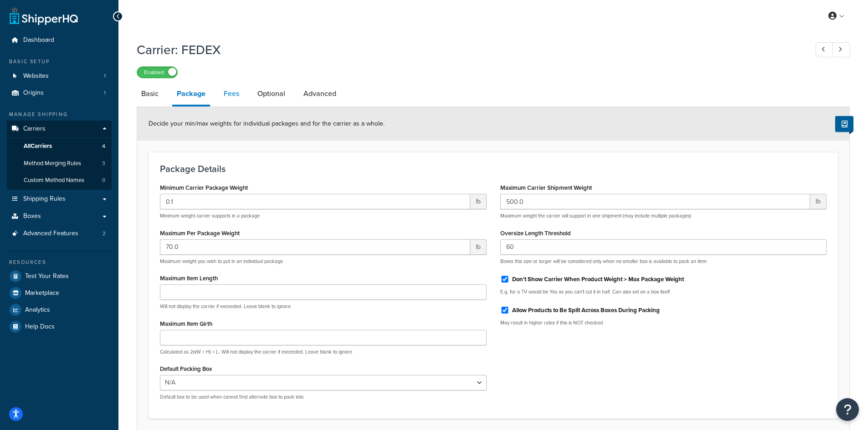 This screenshot has height=430, width=868. What do you see at coordinates (59, 310) in the screenshot?
I see `li: Analytics` at bounding box center [59, 310].